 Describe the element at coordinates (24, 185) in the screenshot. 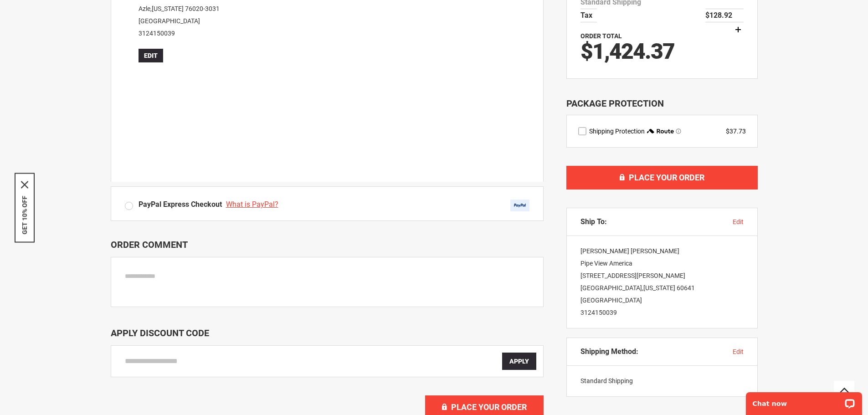

I see `button: Close` at that location.